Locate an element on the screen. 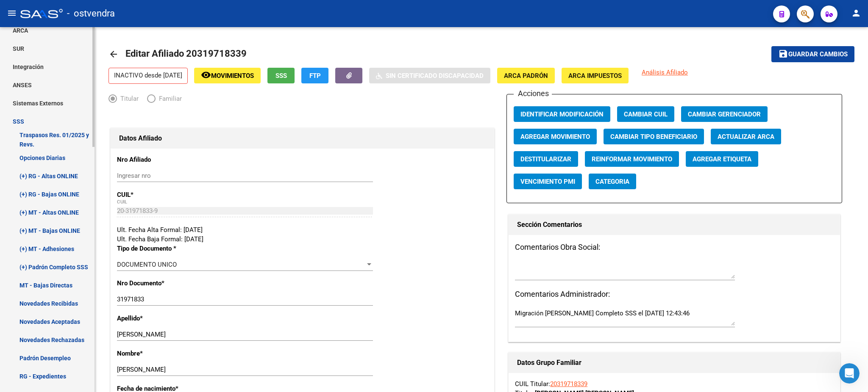 This screenshot has width=868, height=392. button: ARCA Impuestos is located at coordinates (595, 75).